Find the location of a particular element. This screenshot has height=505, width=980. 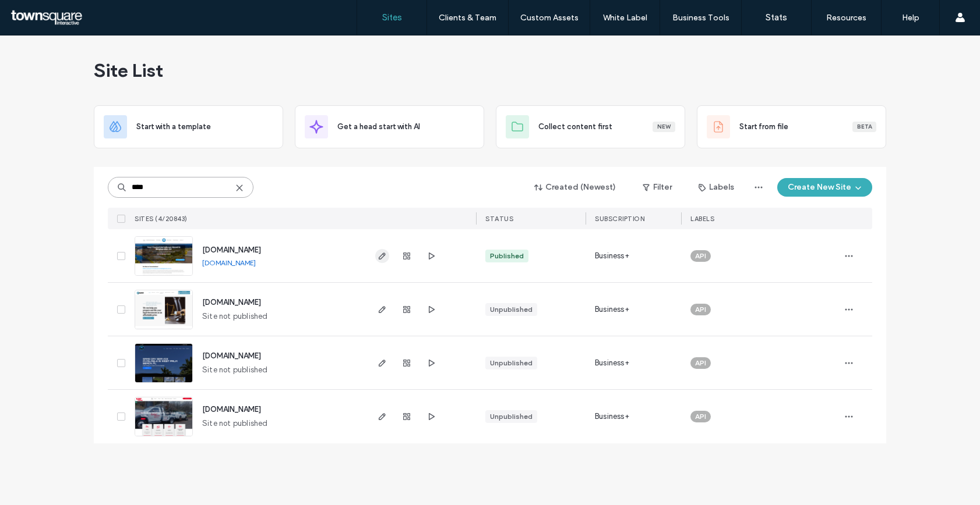

div: Published is located at coordinates (507, 256).